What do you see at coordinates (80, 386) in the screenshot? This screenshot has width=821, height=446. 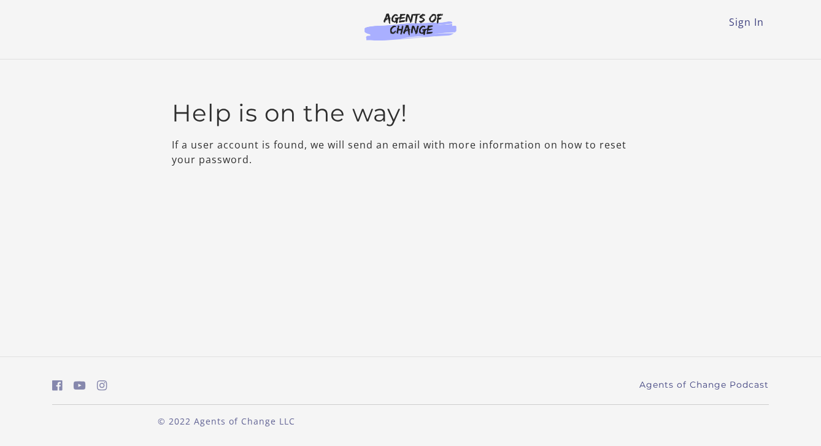 I see `i: https://www.youtube.com/c/AgentsofChangeTestPrepbyMeaganMitchell (Open in a new window)` at bounding box center [80, 386].